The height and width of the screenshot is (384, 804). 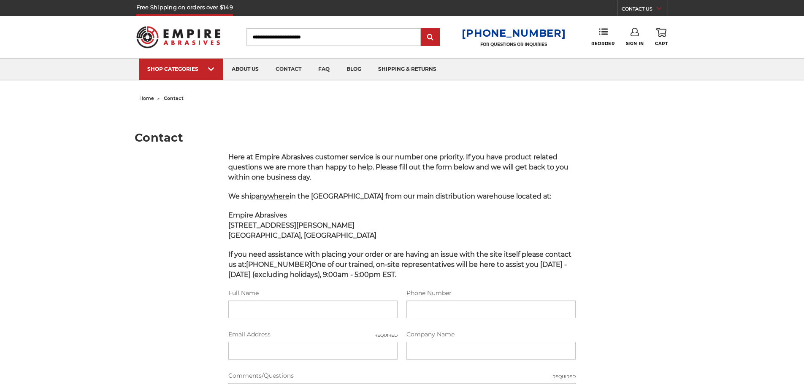 I want to click on label: Email Address, so click(x=313, y=335).